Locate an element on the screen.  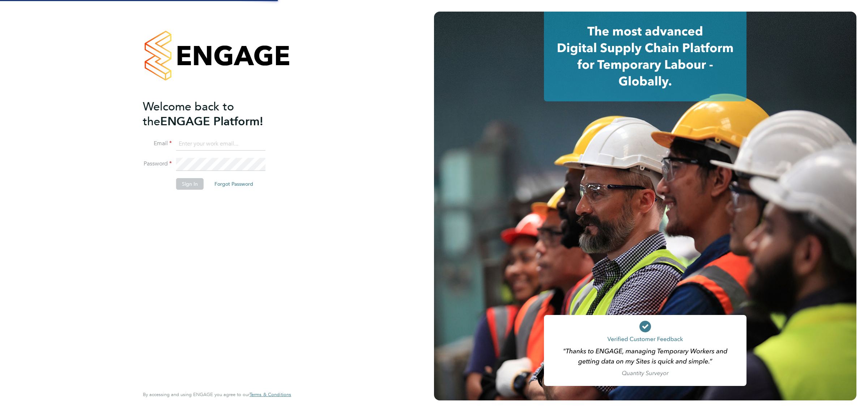
label: Password is located at coordinates (158, 164).